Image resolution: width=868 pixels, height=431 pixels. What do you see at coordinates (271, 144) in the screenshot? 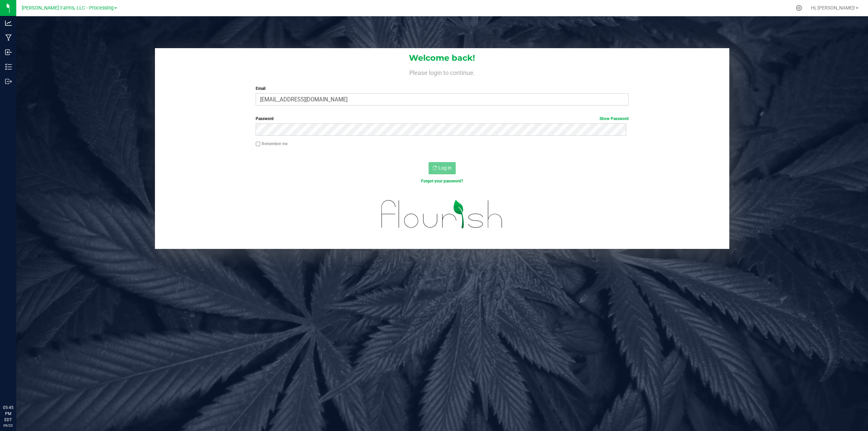
I see `label: Remember me` at bounding box center [271, 144].